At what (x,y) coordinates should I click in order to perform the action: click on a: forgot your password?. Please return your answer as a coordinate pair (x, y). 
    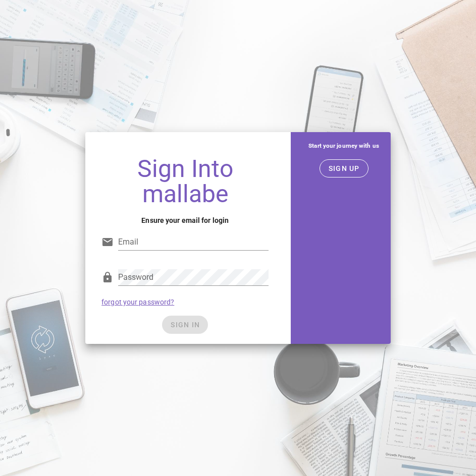
    Looking at the image, I should click on (138, 302).